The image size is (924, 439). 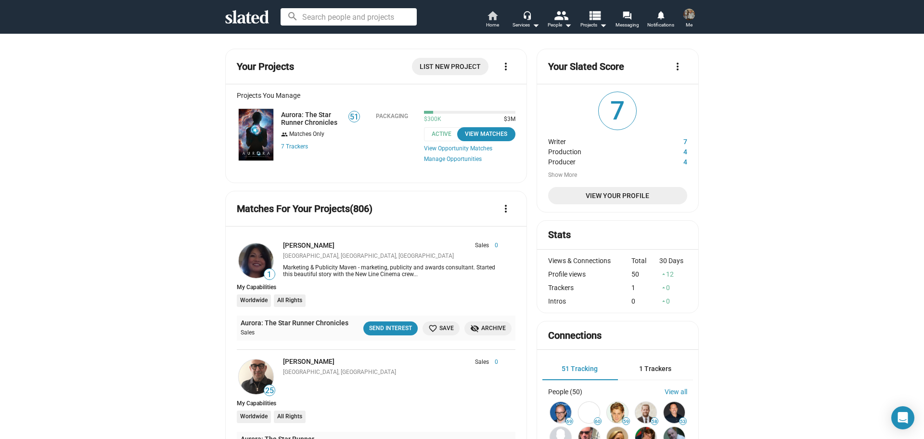 What do you see at coordinates (390, 328) in the screenshot?
I see `div: Send Interest` at bounding box center [390, 328].